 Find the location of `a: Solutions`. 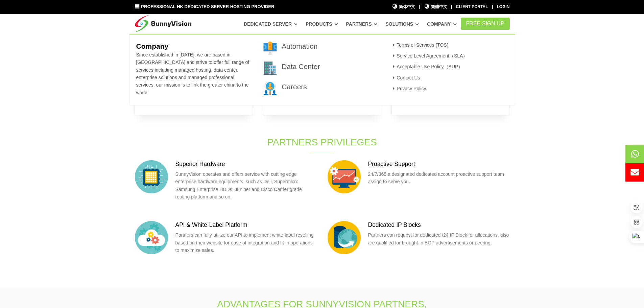

a: Solutions is located at coordinates (402, 24).